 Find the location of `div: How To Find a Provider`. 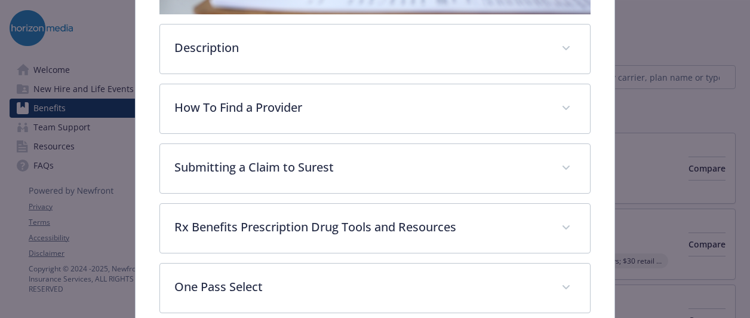

div: How To Find a Provider is located at coordinates (375, 109).